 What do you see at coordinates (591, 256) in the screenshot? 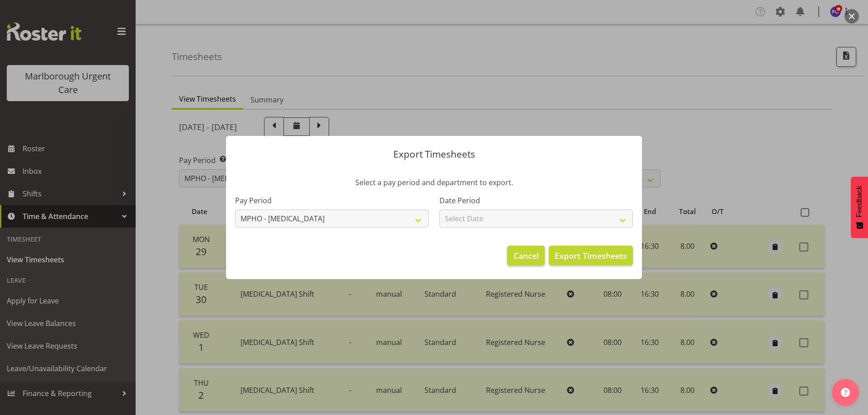
I see `button: Export Timesheets` at bounding box center [591, 256].